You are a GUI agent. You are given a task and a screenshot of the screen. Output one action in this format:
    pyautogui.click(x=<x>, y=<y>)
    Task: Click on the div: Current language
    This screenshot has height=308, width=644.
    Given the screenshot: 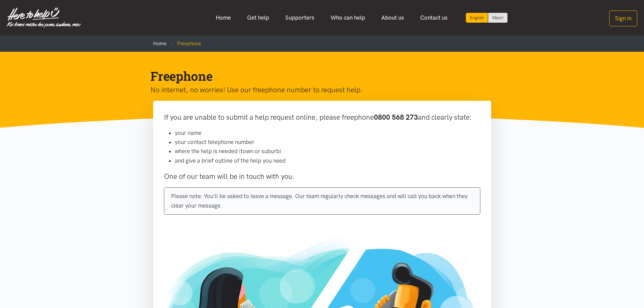 What is the action you would take?
    pyautogui.click(x=477, y=18)
    